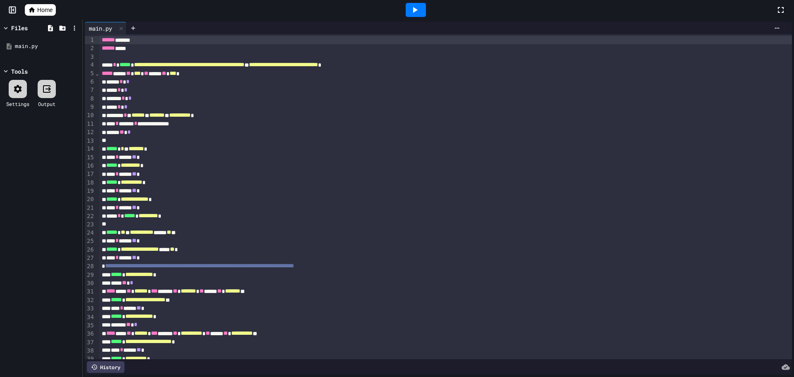 This screenshot has width=794, height=377. Describe the element at coordinates (45, 10) in the screenshot. I see `span: Home` at that location.